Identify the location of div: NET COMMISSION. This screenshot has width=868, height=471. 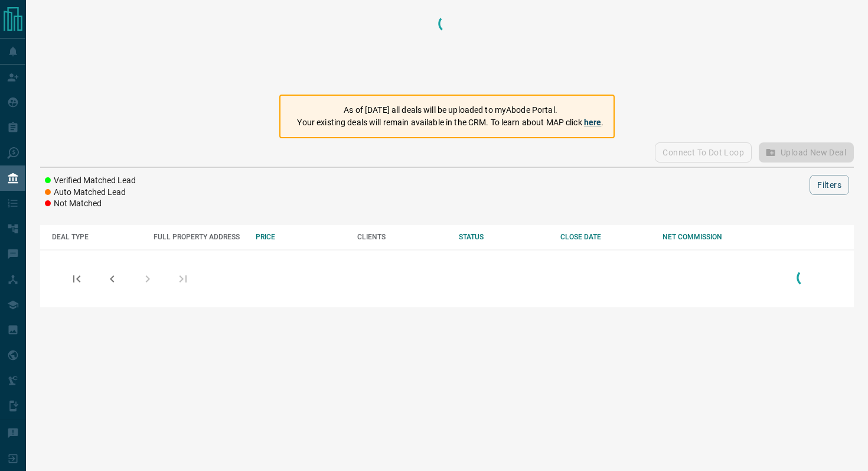
(708, 237).